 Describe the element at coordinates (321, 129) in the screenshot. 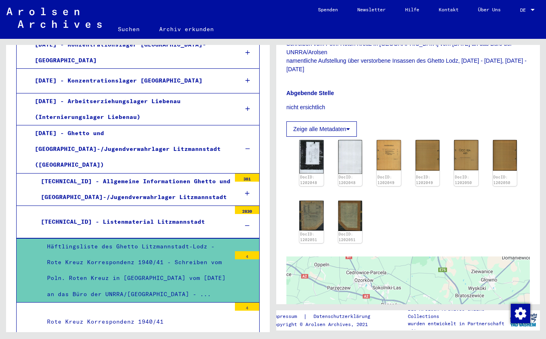

I see `button: Zeige alle Metadaten` at that location.